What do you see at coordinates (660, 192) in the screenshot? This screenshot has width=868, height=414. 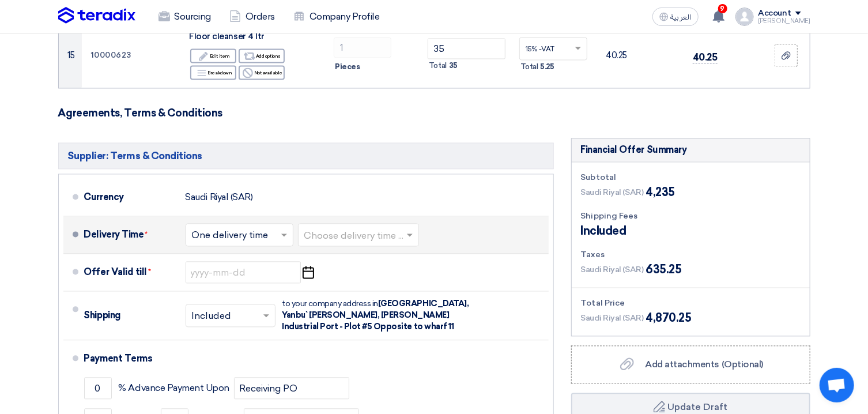 I see `span: 4,235` at bounding box center [660, 192].